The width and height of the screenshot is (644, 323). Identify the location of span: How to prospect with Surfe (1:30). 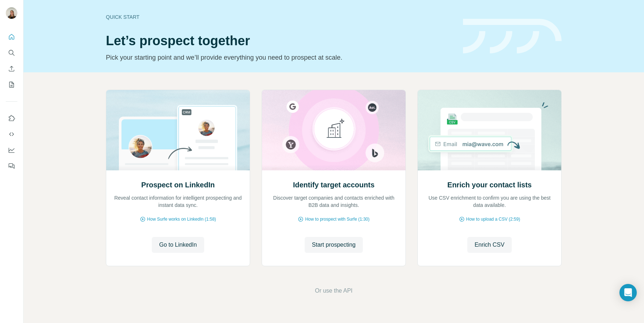
(338, 219).